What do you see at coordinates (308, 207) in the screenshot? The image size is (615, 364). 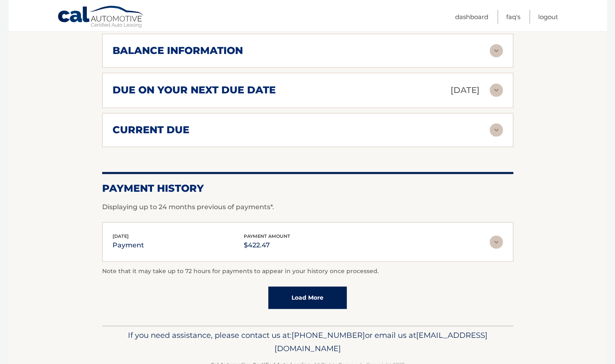 I see `p: Displaying up to 24 months previous of payments*.` at bounding box center [308, 207].